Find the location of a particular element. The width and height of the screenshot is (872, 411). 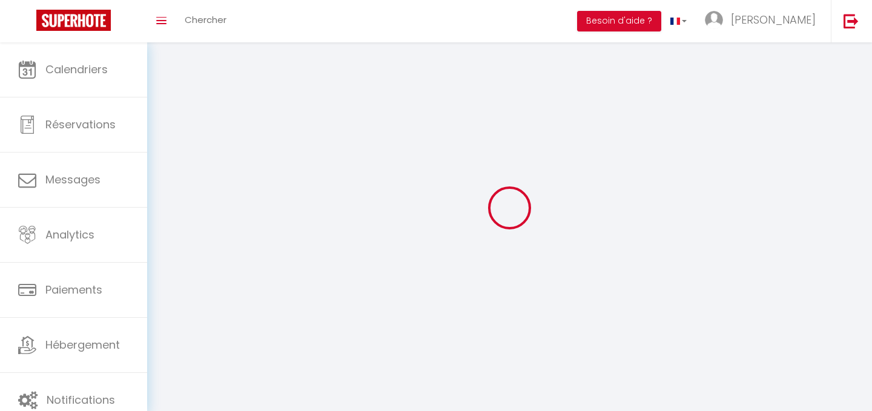

span: Hébergement is located at coordinates (82, 344).